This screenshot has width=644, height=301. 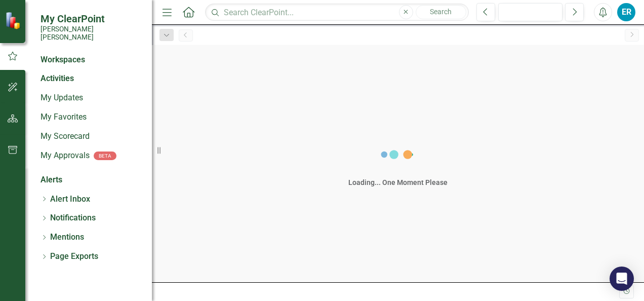 What do you see at coordinates (14, 20) in the screenshot?
I see `img: ClearPoint Strategy` at bounding box center [14, 20].